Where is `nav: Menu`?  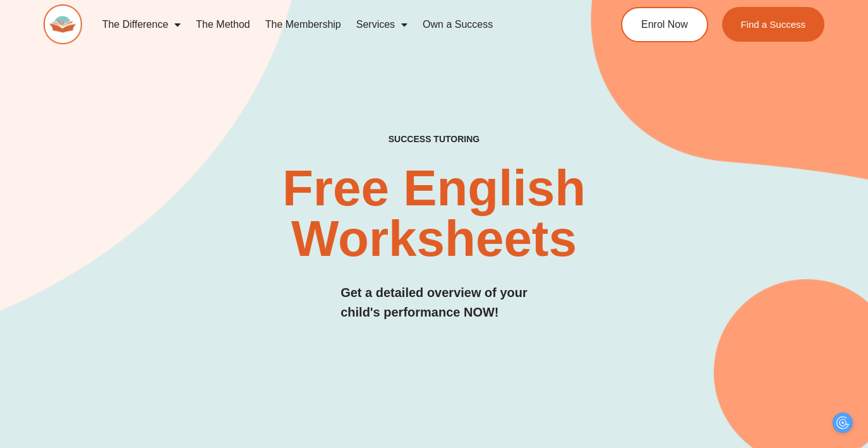
nav: Menu is located at coordinates (335, 24).